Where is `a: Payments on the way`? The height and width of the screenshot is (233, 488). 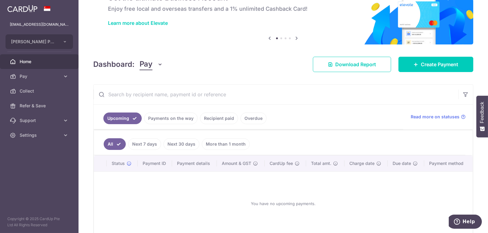 a: Payments on the way is located at coordinates (171, 118).